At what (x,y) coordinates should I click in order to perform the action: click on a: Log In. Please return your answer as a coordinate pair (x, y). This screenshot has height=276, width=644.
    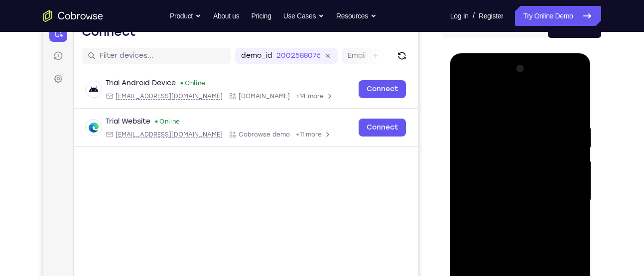
    Looking at the image, I should click on (459, 16).